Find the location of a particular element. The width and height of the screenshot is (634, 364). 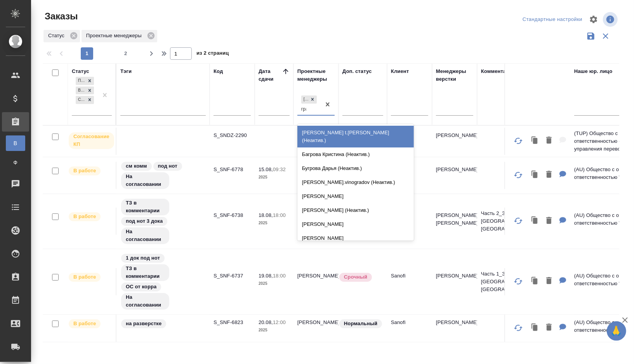

span: из 2 страниц is located at coordinates (212, 54).